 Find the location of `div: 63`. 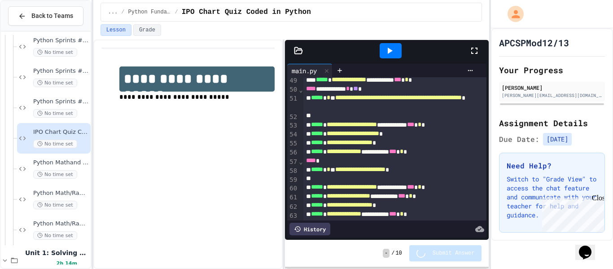

div: 63 is located at coordinates (292, 216).